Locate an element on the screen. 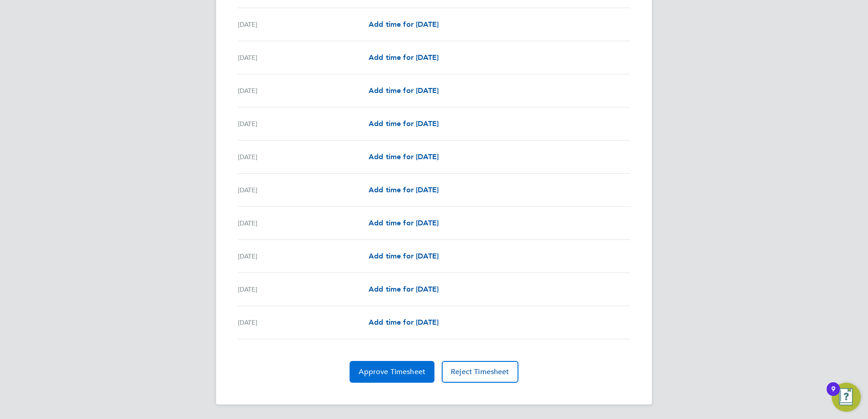 The image size is (868, 419). button: Reject Timesheet is located at coordinates (480, 372).